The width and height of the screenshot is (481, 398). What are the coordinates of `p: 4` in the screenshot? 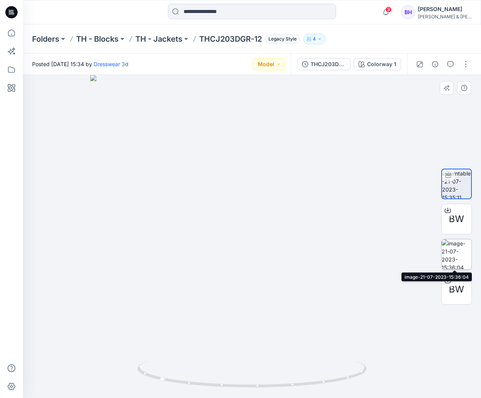 It's located at (314, 39).